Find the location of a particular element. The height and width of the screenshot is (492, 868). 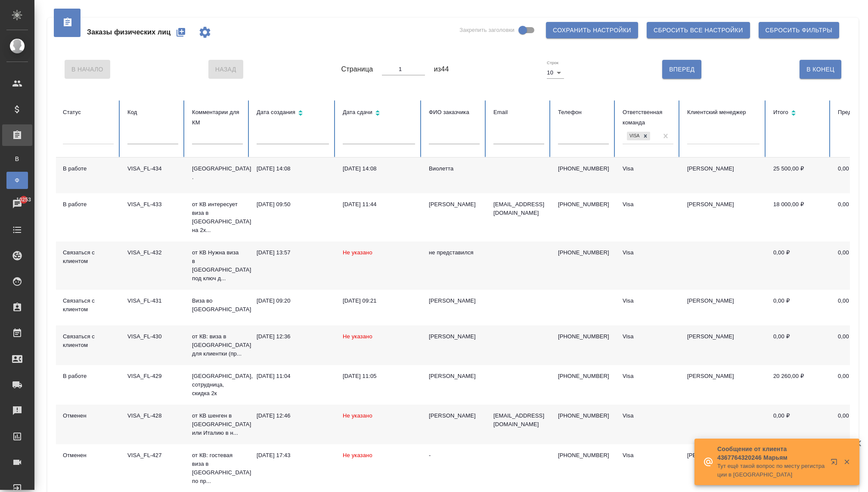

div: Виолетта is located at coordinates (454, 169).